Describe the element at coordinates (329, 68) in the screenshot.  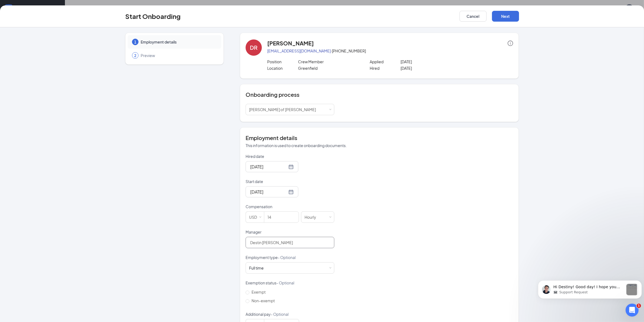
I see `p: Greenfield` at that location.